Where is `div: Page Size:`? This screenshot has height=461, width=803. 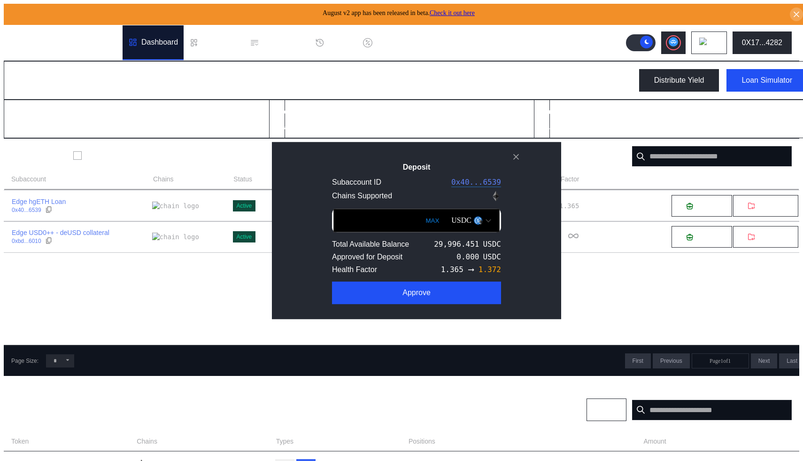
div: Page Size: is located at coordinates (25, 361).